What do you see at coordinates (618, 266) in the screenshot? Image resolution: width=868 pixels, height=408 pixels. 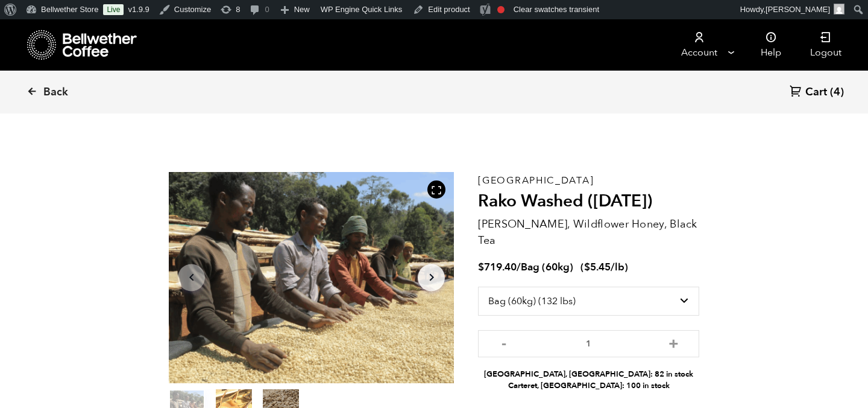 I see `span: /lb` at bounding box center [618, 266].